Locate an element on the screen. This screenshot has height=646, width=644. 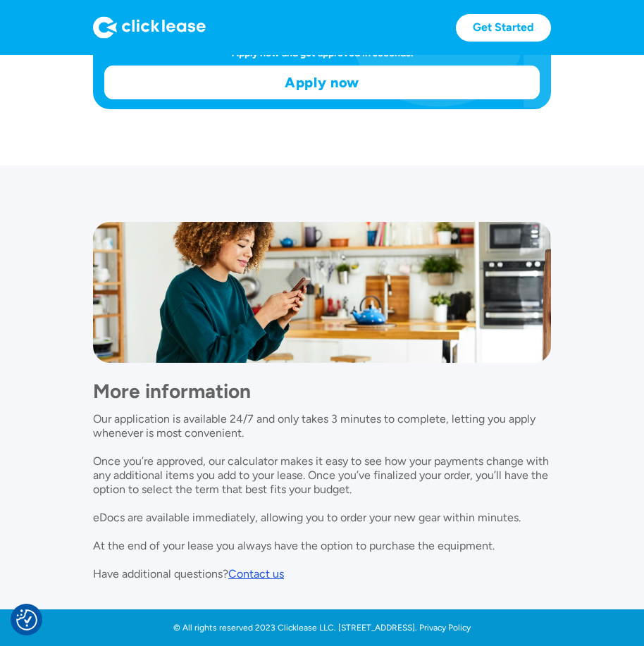
button: Consent Preferences is located at coordinates (27, 621).